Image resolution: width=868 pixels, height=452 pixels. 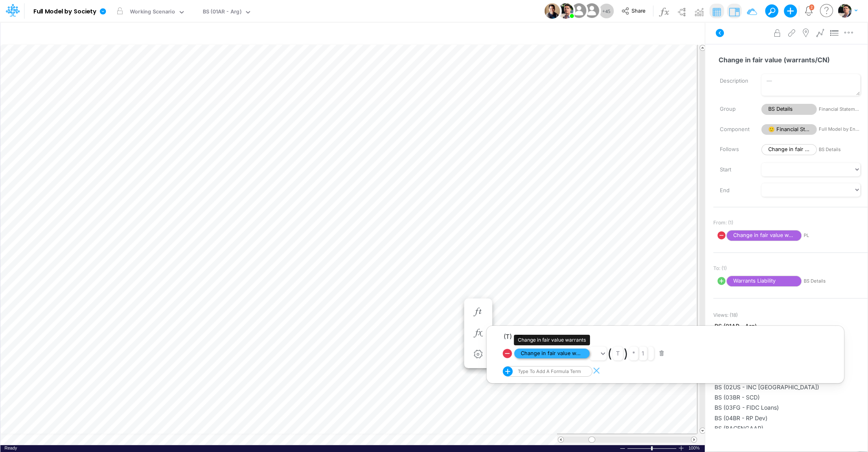 What do you see at coordinates (508, 336) in the screenshot?
I see `span: (T)` at bounding box center [508, 336].